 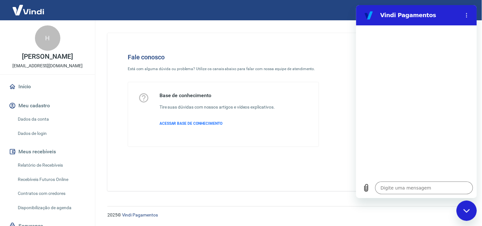 What do you see at coordinates (191, 123) in the screenshot?
I see `span: ACESSAR BASE DE CONHECIMENTO` at bounding box center [191, 123].